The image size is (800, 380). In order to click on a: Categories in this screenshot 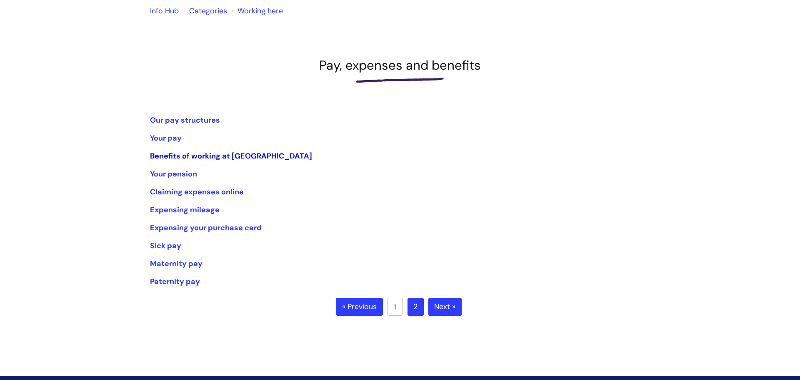, I will do `click(208, 11)`.